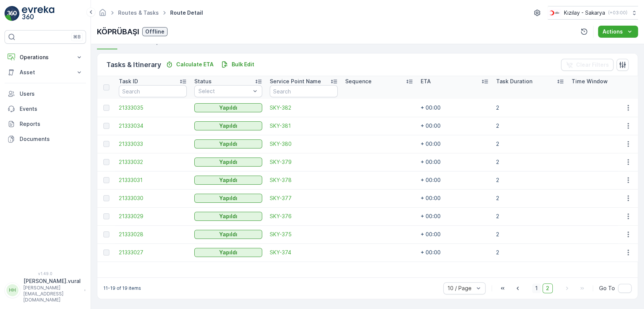 The image size is (644, 309). I want to click on span: 21333033, so click(153, 144).